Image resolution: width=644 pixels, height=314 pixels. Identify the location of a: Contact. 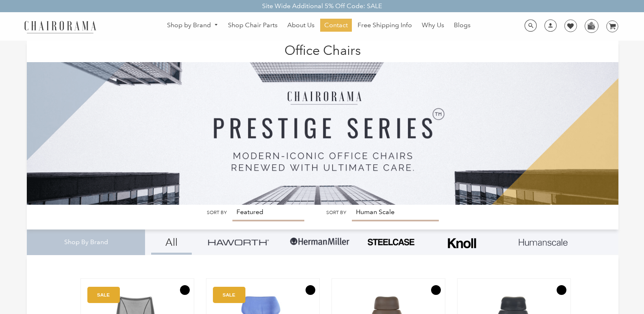
(336, 25).